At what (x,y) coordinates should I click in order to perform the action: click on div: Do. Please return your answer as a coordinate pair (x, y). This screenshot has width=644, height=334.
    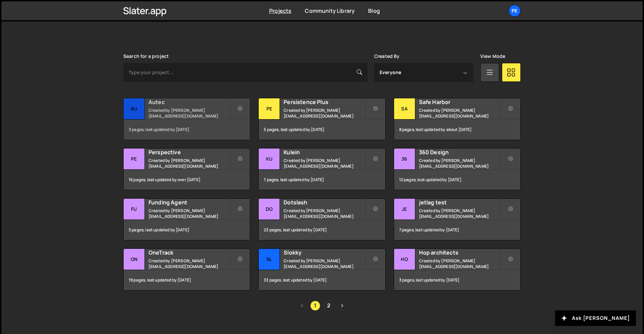
    Looking at the image, I should click on (269, 209).